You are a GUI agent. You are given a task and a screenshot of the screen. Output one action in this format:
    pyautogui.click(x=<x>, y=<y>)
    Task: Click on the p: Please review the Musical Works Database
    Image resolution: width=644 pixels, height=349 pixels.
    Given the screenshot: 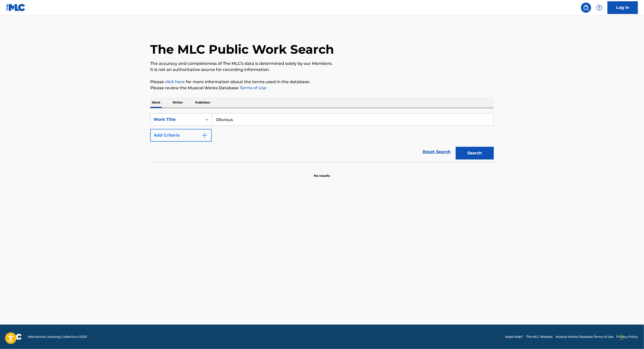 What is the action you would take?
    pyautogui.click(x=322, y=88)
    